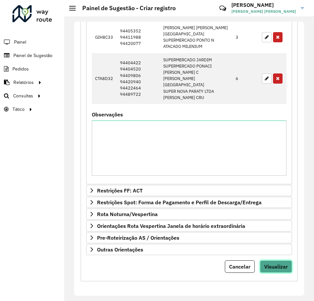  Describe the element at coordinates (138, 238) in the screenshot. I see `span: Pre-Roteirização AS / Orientações` at that location.